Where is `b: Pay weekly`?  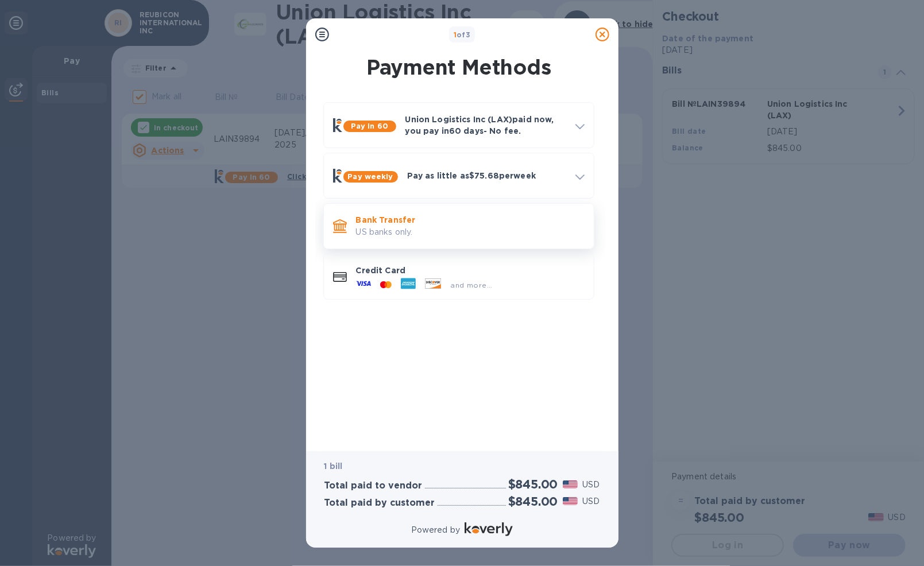
b: Pay weekly is located at coordinates (370, 176).